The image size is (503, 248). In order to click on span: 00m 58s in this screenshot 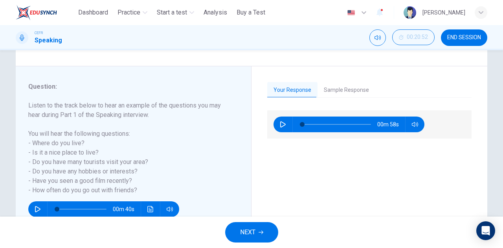, I will do `click(391, 124)`.